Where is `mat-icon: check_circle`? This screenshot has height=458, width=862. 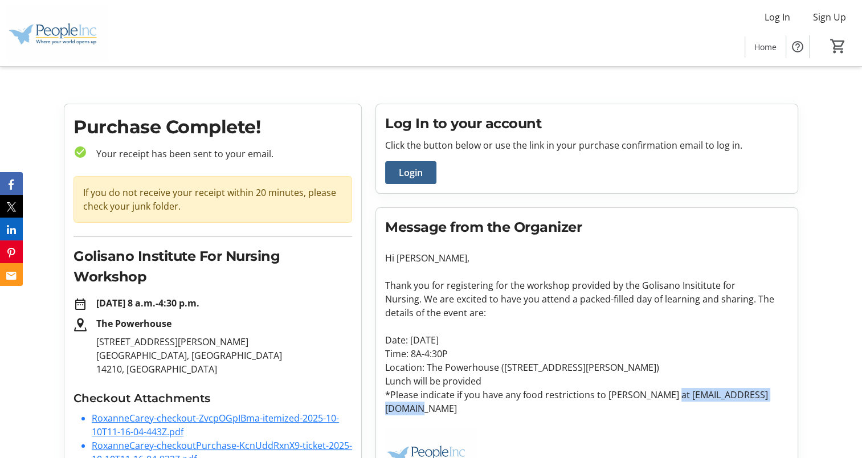
mat-icon: check_circle is located at coordinates (80, 152).